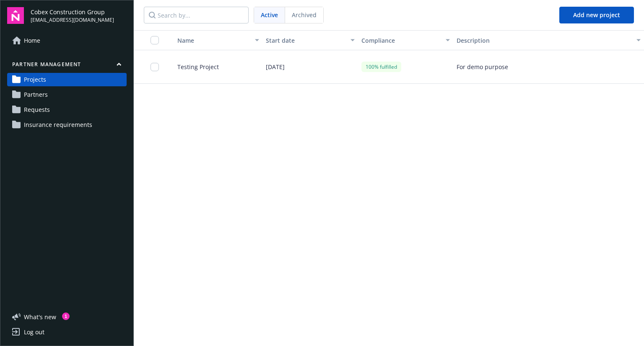 The width and height of the screenshot is (644, 346). What do you see at coordinates (66, 316) in the screenshot?
I see `div: 1` at bounding box center [66, 316].